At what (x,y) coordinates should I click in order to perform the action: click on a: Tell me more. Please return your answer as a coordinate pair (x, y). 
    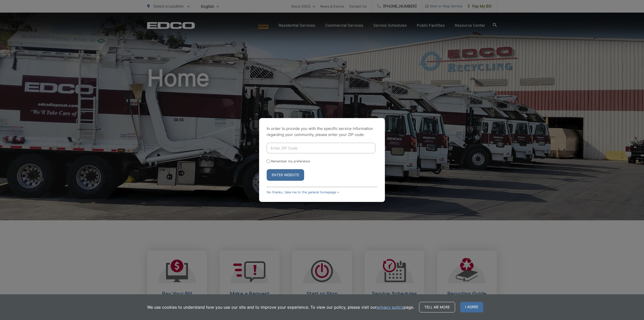
    Looking at the image, I should click on (437, 307).